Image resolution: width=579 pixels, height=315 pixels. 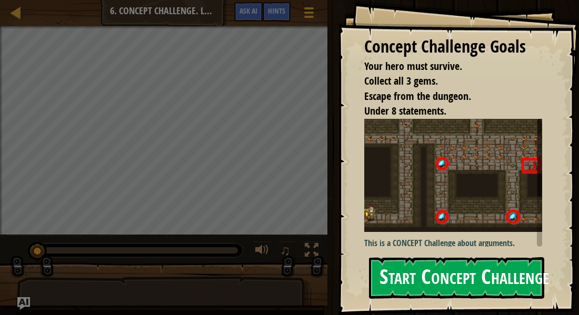 I want to click on span: Escape from the dungeon., so click(x=417, y=96).